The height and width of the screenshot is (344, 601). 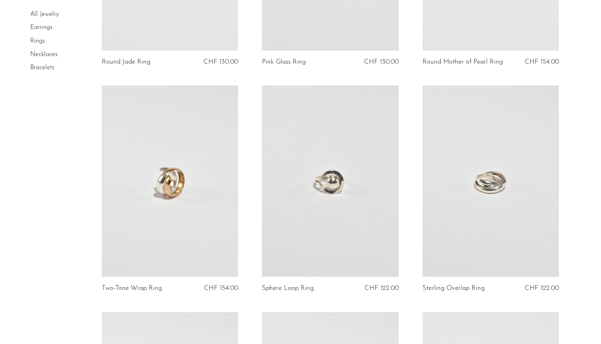 What do you see at coordinates (44, 54) in the screenshot?
I see `a: Necklaces` at bounding box center [44, 54].